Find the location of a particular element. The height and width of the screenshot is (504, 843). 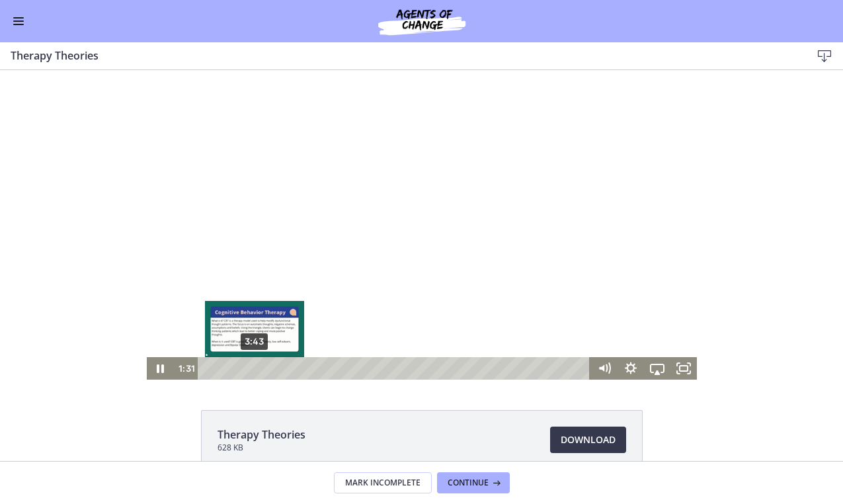

span: Continue is located at coordinates (469, 482).